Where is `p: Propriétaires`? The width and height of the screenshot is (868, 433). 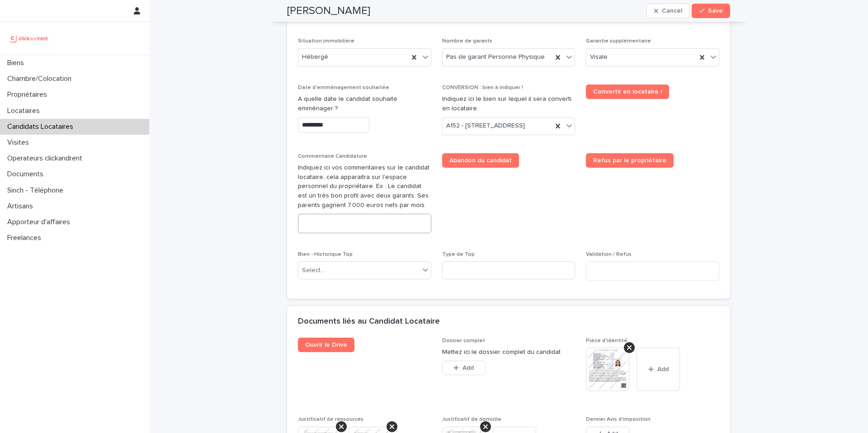 p: Propriétaires is located at coordinates (29, 95).